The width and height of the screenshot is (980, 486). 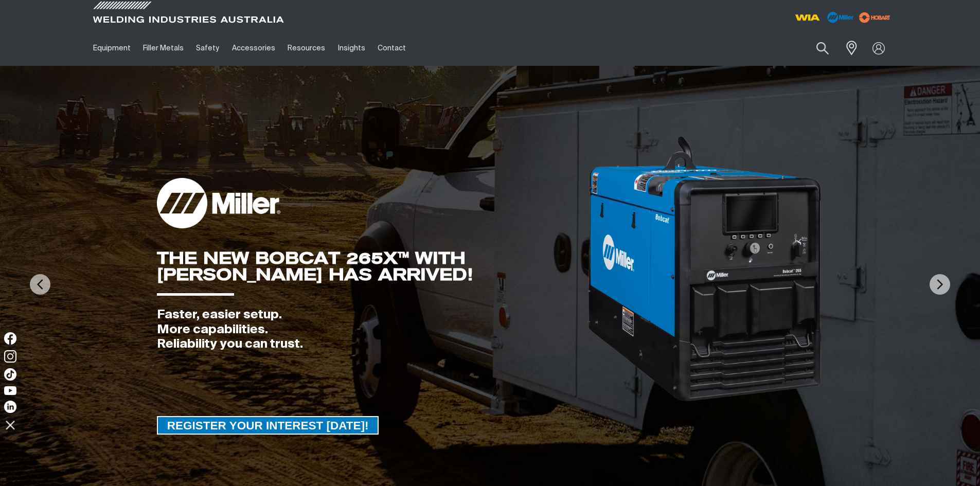 What do you see at coordinates (268, 425) in the screenshot?
I see `a: REGISTER YOUR INTEREST TODAY!` at bounding box center [268, 425].